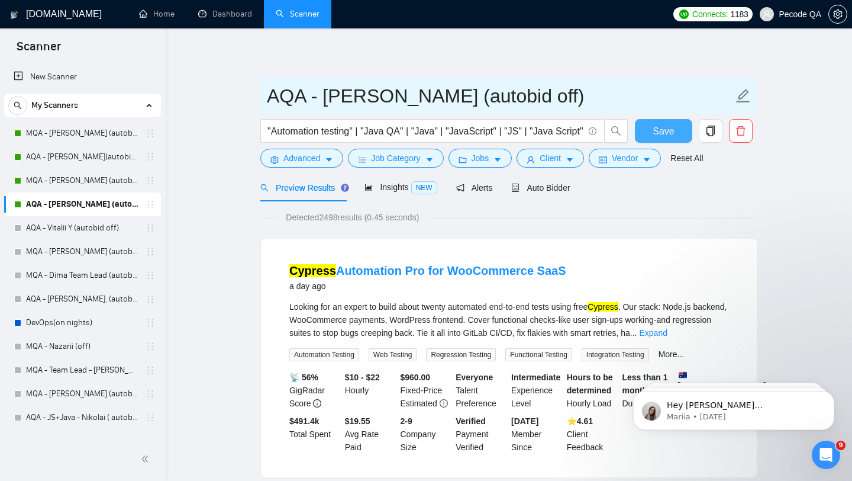 The height and width of the screenshot is (481, 852). What do you see at coordinates (616, 355) in the screenshot?
I see `span: Integration Testing` at bounding box center [616, 355].